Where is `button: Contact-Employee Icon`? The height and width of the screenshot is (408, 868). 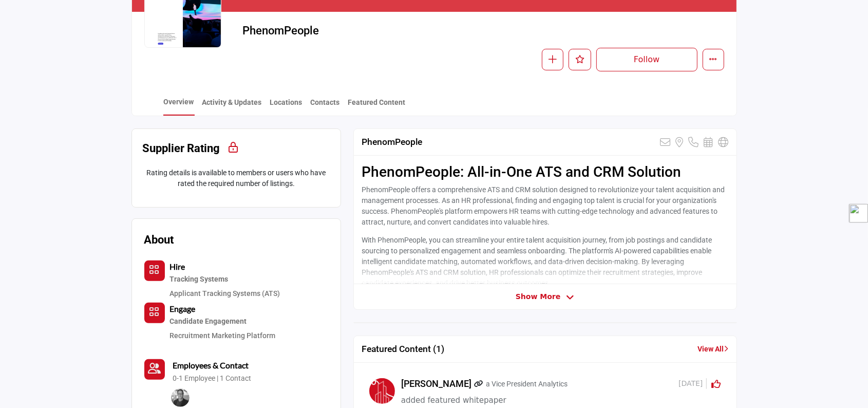
button: Contact-Employee Icon is located at coordinates (154, 370).